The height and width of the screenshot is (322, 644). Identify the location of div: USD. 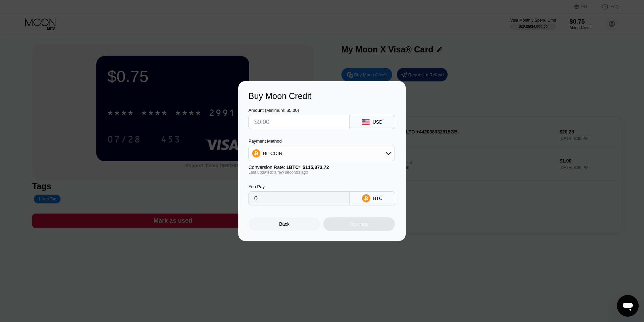
(378, 122).